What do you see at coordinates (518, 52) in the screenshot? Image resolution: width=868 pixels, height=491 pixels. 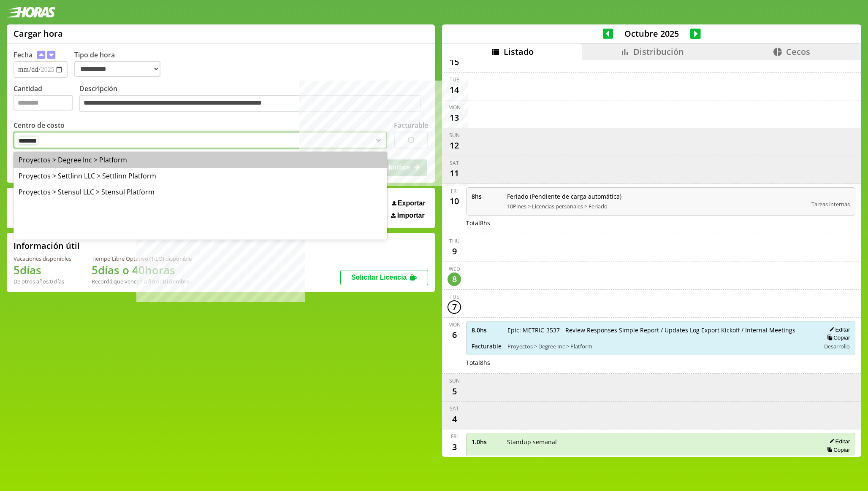 I see `span: Listado` at bounding box center [518, 52].